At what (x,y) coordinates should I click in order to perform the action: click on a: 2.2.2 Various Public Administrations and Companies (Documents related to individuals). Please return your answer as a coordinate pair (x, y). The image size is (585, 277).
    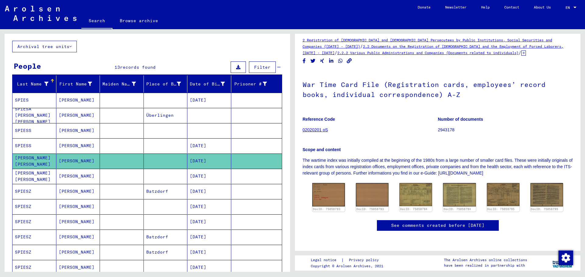
    Looking at the image, I should click on (428, 53).